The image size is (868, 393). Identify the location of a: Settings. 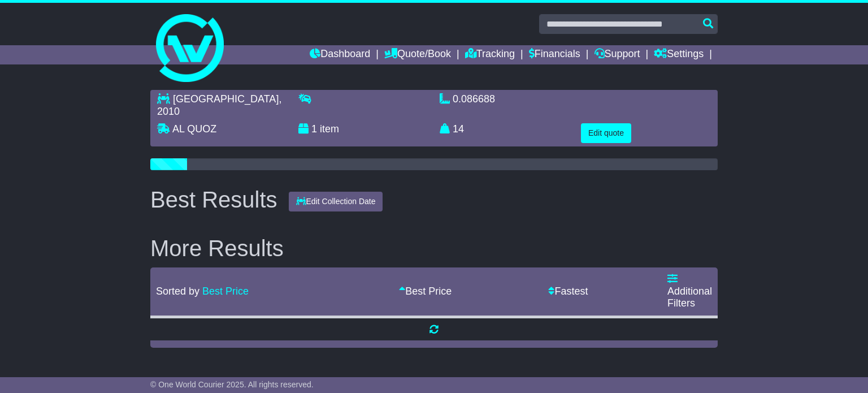
(679, 55).